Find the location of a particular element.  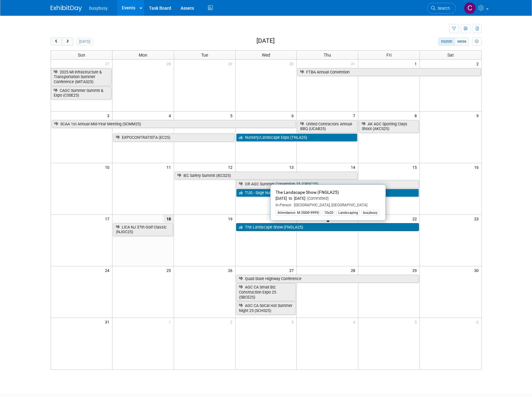

div: Landscaping is located at coordinates (348, 213).